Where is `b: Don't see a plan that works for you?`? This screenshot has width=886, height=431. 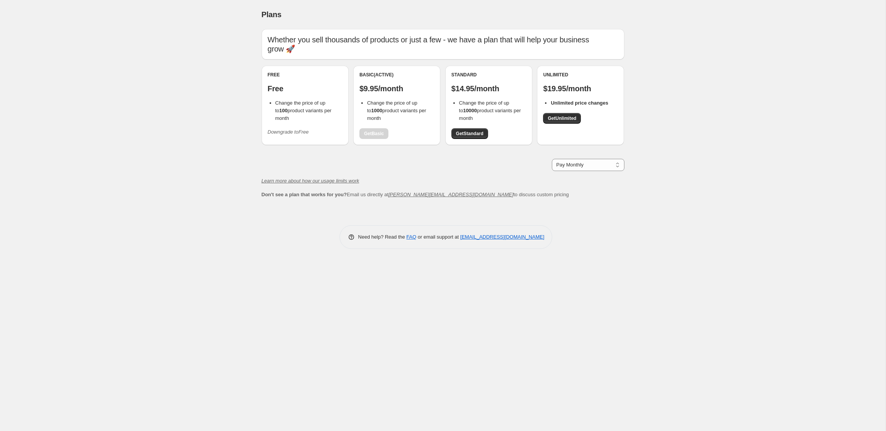 b: Don't see a plan that works for you? is located at coordinates (304, 194).